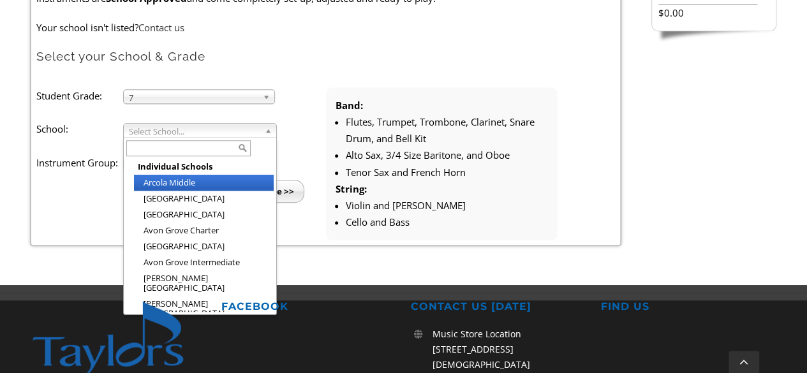 The image size is (807, 373). I want to click on li: Individual Schools, so click(203, 166).